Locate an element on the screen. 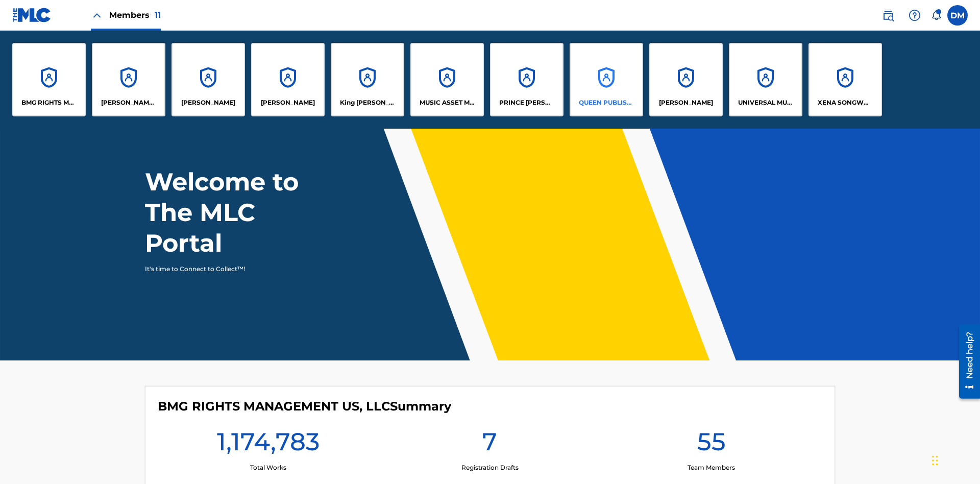 Image resolution: width=980 pixels, height=484 pixels. h1: Welcome to The MLC Portal is located at coordinates (241, 212).